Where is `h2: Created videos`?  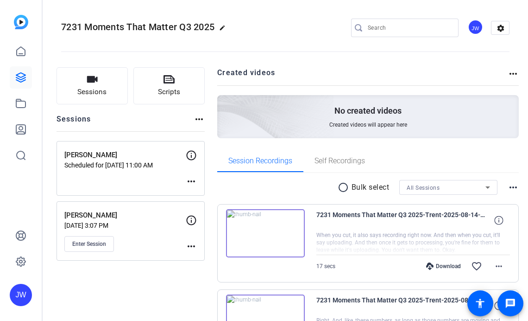 h2: Created videos is located at coordinates (362, 76).